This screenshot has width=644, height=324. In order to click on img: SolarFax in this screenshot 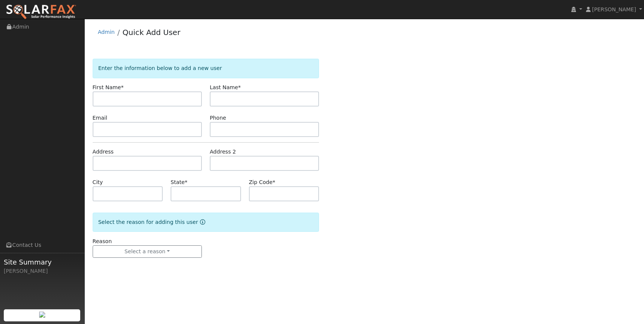, I will do `click(41, 12)`.